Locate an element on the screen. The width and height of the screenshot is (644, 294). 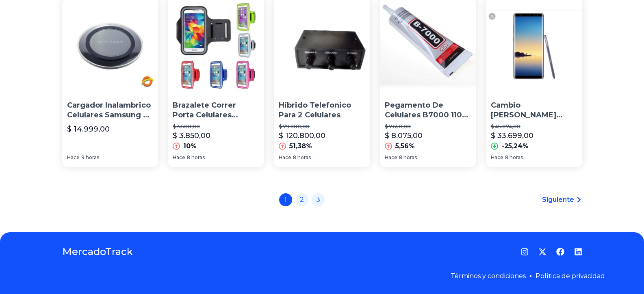
a: 3 is located at coordinates (318, 200).